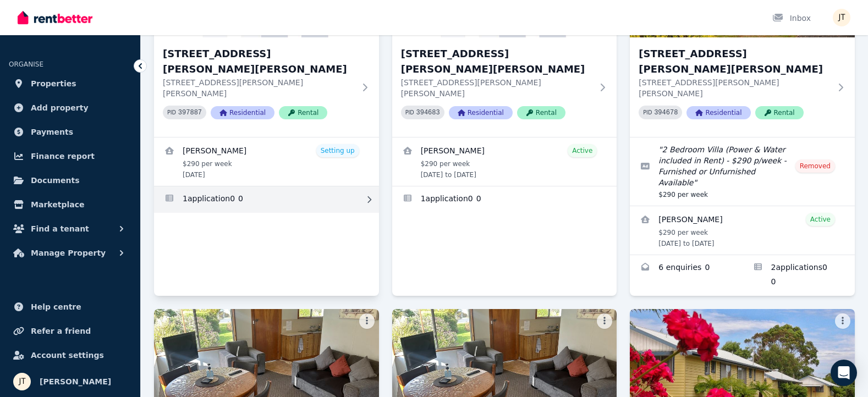 The height and width of the screenshot is (397, 868). I want to click on a: View details for Pamela Carroll, so click(742, 230).